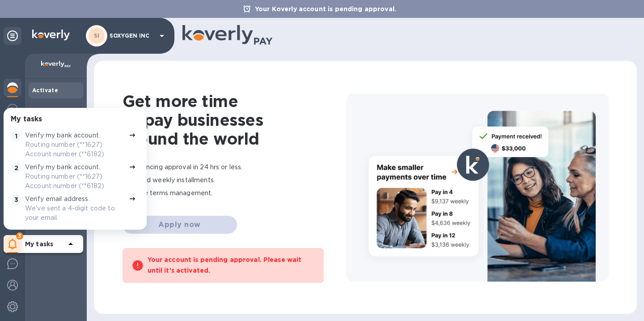  Describe the element at coordinates (17, 136) in the screenshot. I see `span: 1` at that location.